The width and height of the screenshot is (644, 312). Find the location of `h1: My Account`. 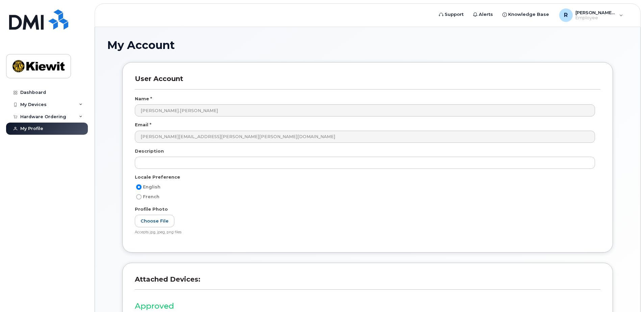

h1: My Account is located at coordinates (367, 45).